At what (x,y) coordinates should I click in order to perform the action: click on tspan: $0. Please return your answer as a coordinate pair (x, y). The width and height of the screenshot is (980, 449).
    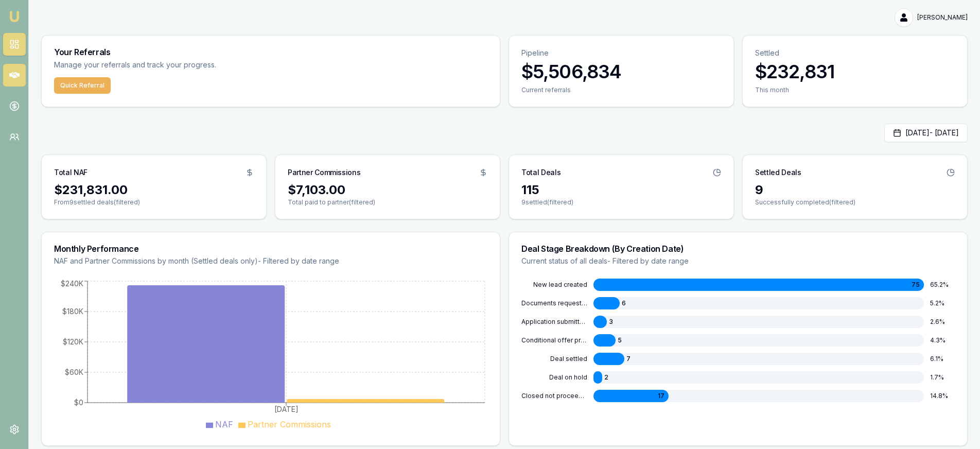
    Looking at the image, I should click on (79, 402).